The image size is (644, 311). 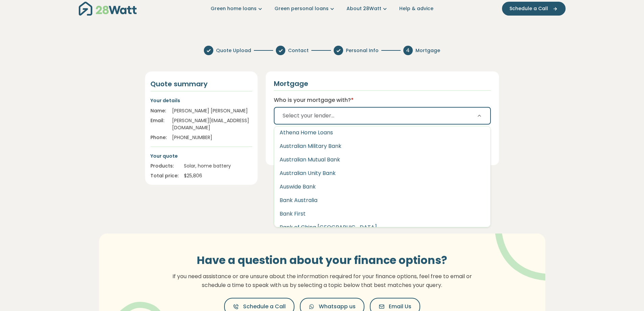 I want to click on label: Who is your mortgage with?, so click(x=314, y=100).